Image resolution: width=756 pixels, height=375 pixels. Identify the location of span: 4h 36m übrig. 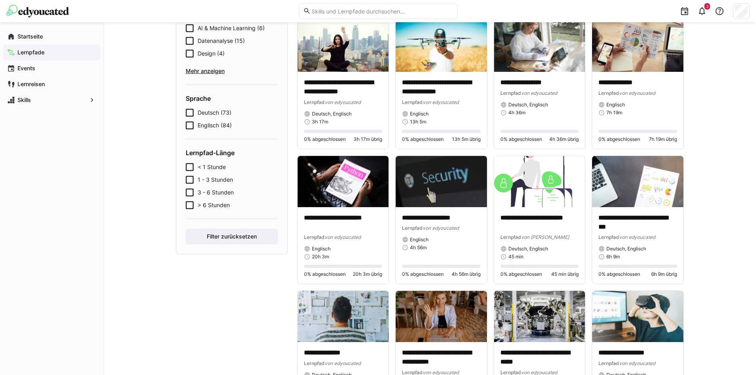
(564, 139).